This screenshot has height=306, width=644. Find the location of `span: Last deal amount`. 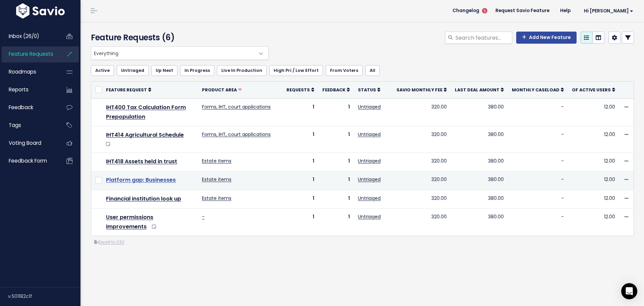

span: Last deal amount is located at coordinates (477, 90).